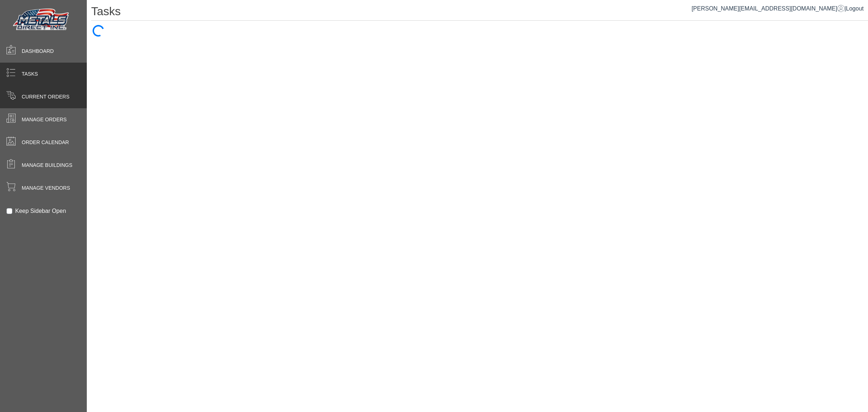 This screenshot has width=868, height=412. Describe the element at coordinates (46, 188) in the screenshot. I see `span: Manage Vendors` at that location.